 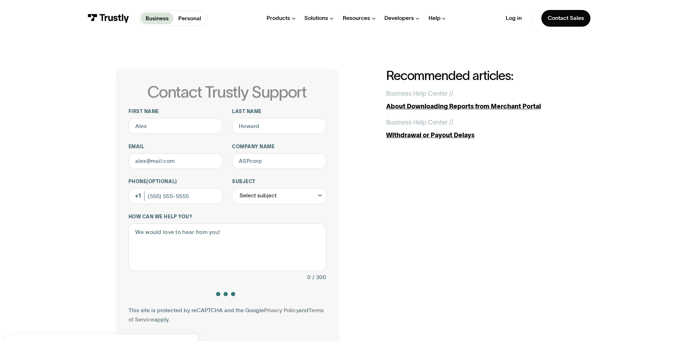 I want to click on a: Log in, so click(x=514, y=18).